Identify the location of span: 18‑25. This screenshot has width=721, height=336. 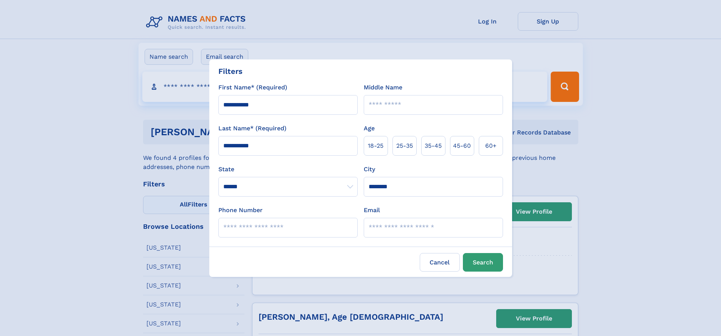
(375, 146).